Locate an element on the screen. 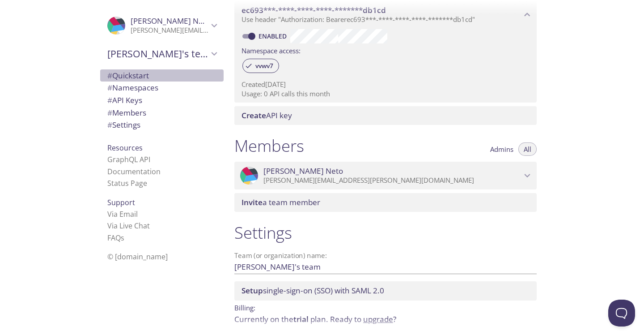  h1: Members is located at coordinates (269, 145).